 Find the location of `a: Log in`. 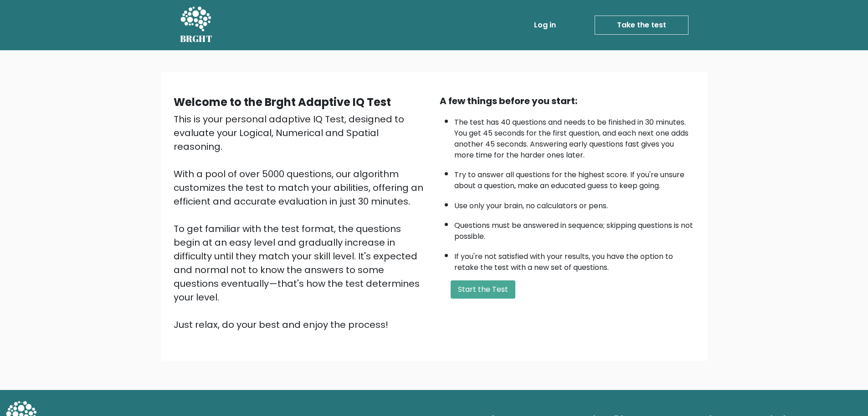

a: Log in is located at coordinates (545, 25).